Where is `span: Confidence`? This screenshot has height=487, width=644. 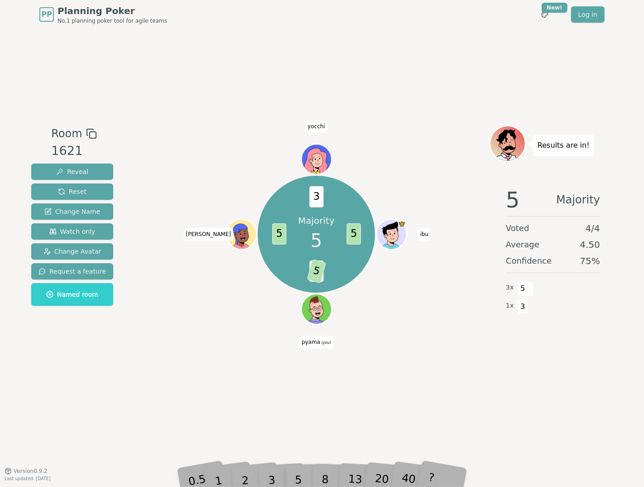
span: Confidence is located at coordinates (529, 261).